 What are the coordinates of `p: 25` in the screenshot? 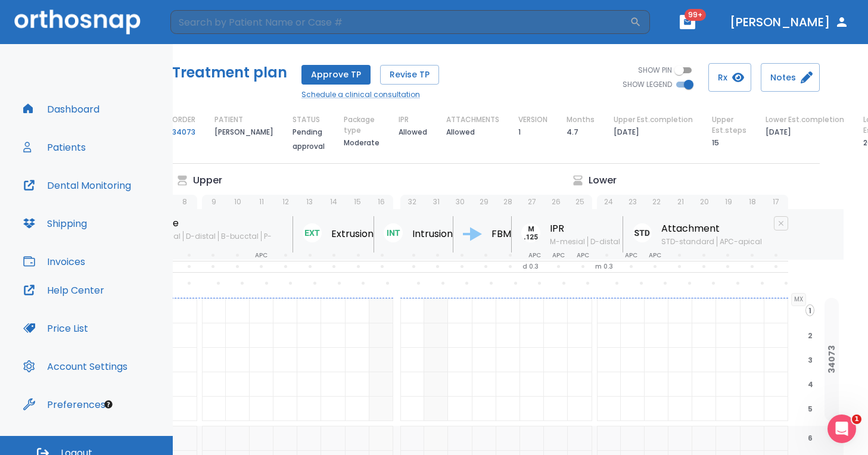 It's located at (580, 202).